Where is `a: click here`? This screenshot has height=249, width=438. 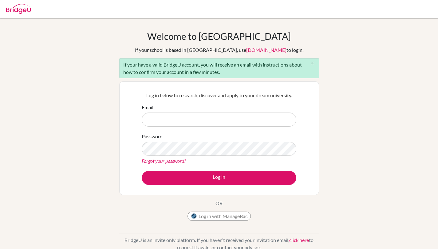
a: click here is located at coordinates (299, 240).